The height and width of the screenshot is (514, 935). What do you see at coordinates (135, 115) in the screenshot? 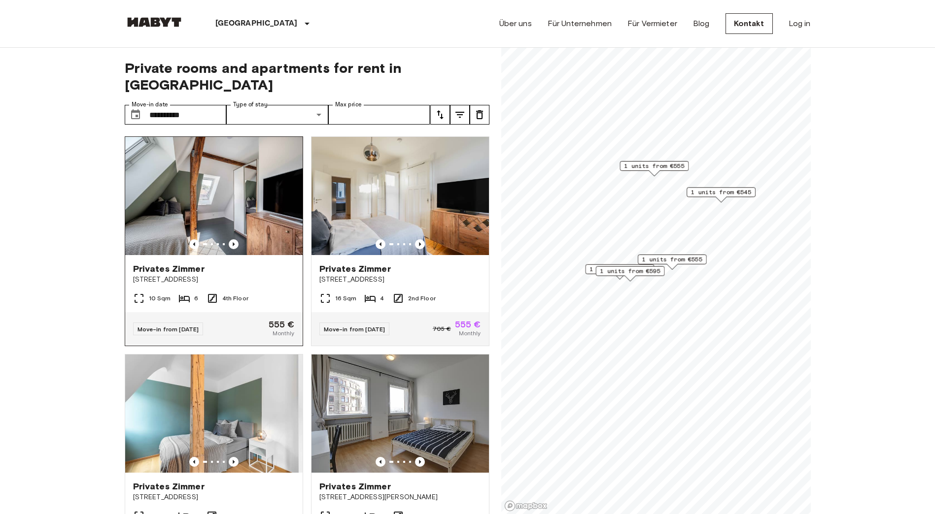
I see `button: Choose date, selected date is 1 Jan 2026` at bounding box center [135, 115].